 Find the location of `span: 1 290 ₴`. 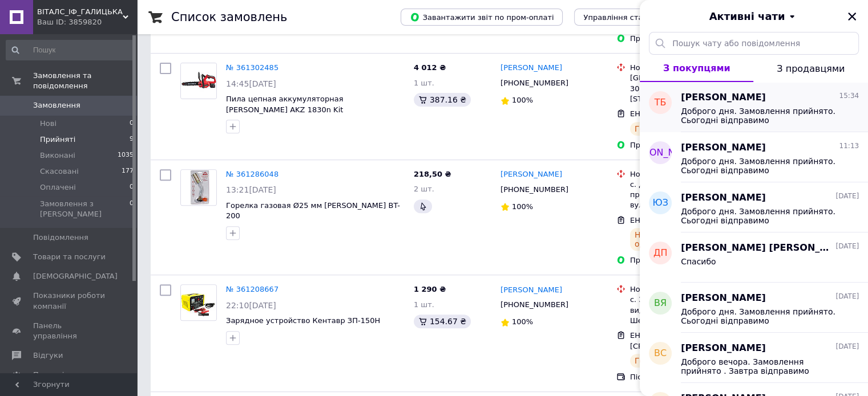

span: 1 290 ₴ is located at coordinates (430, 289).